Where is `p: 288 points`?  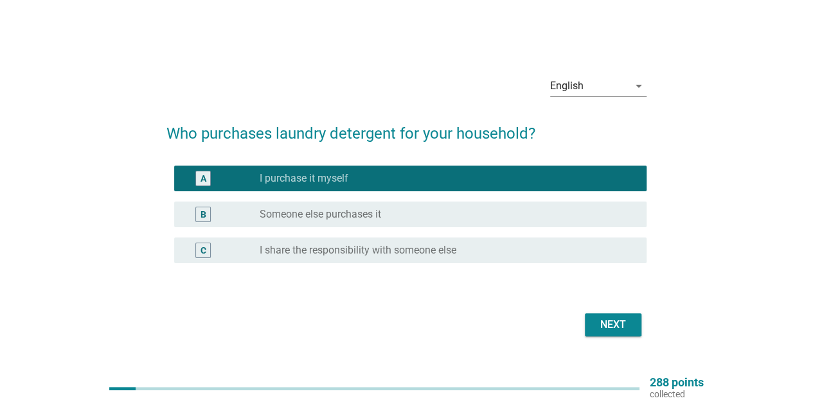
p: 288 points is located at coordinates (677, 383).